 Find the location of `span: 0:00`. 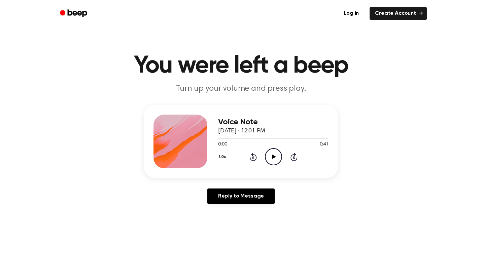

span: 0:00 is located at coordinates (222, 145).